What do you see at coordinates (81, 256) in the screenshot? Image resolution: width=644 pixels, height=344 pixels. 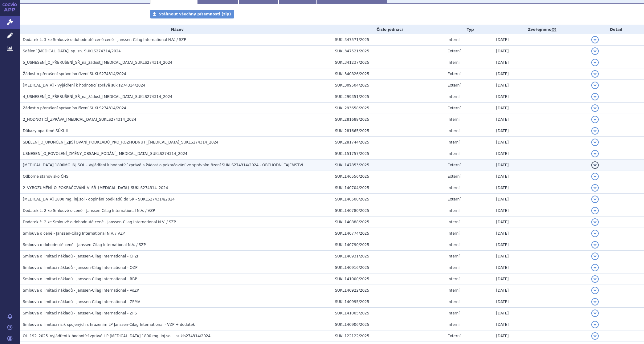 I see `span: Smlouva o limitaci nákladů - Janssen-Cilag International - ČPZP` at bounding box center [81, 256].